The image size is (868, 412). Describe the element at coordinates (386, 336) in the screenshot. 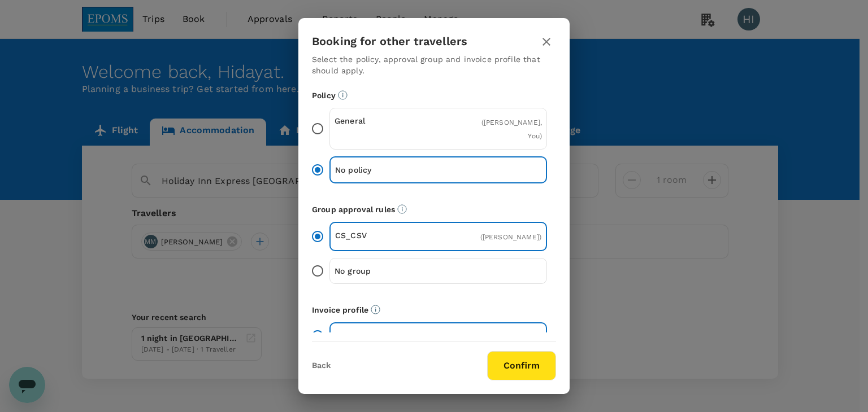

I see `p: EPOMS SDN BHD (MYR)` at that location.